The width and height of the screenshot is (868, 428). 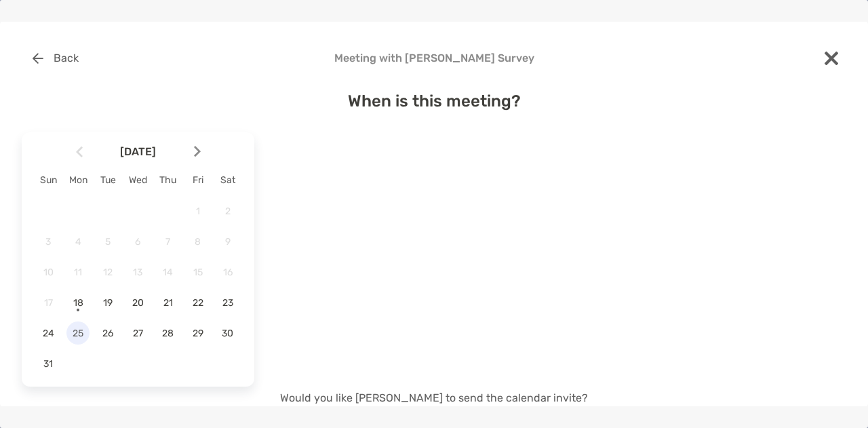 I want to click on span: 3, so click(x=48, y=241).